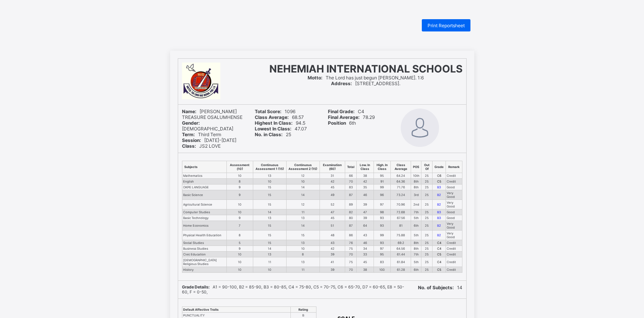 This screenshot has width=644, height=318. Describe the element at coordinates (365, 166) in the screenshot. I see `th: Low. In Class` at that location.